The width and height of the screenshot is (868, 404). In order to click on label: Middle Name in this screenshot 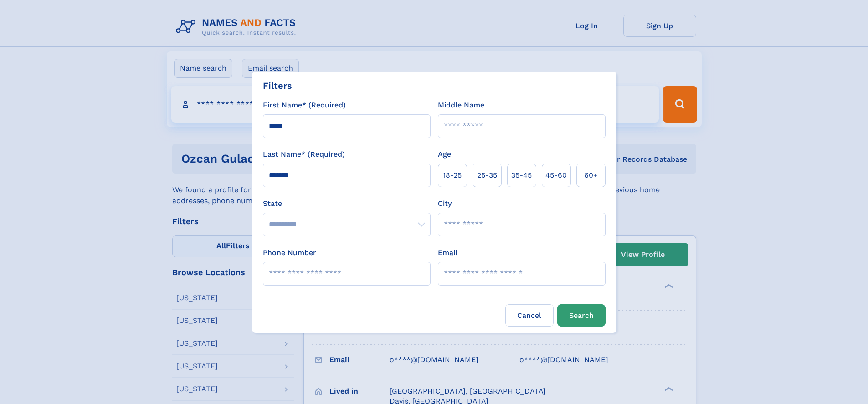, I will do `click(461, 105)`.